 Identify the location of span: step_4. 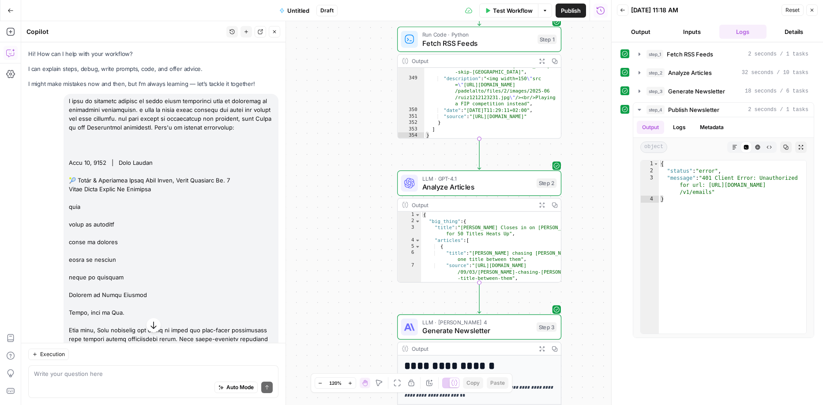
(655, 110).